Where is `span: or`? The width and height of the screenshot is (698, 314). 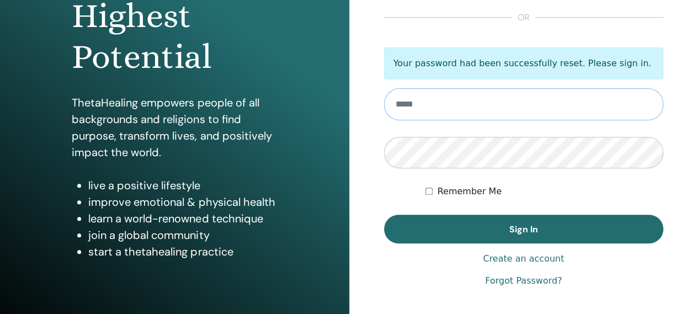
span: or is located at coordinates (523, 18).